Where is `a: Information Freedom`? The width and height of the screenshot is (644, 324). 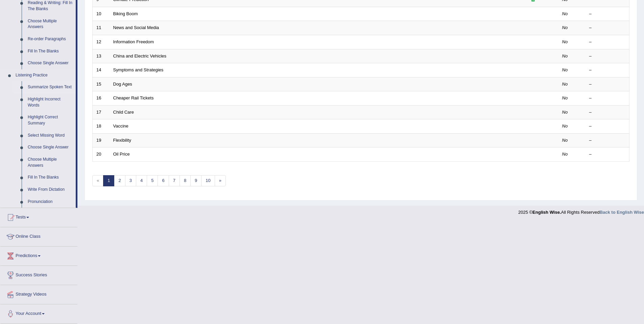
a: Information Freedom is located at coordinates (134, 42).